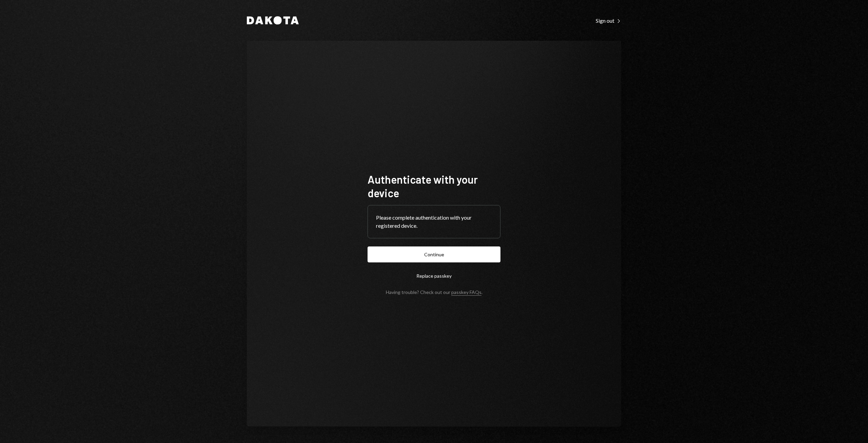  Describe the element at coordinates (434, 186) in the screenshot. I see `h1: Authenticate with your device` at that location.